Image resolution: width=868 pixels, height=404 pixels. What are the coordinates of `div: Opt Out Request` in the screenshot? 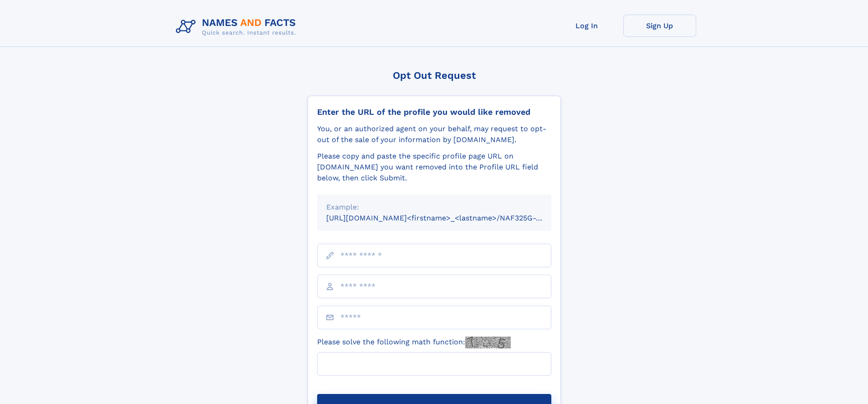 It's located at (434, 75).